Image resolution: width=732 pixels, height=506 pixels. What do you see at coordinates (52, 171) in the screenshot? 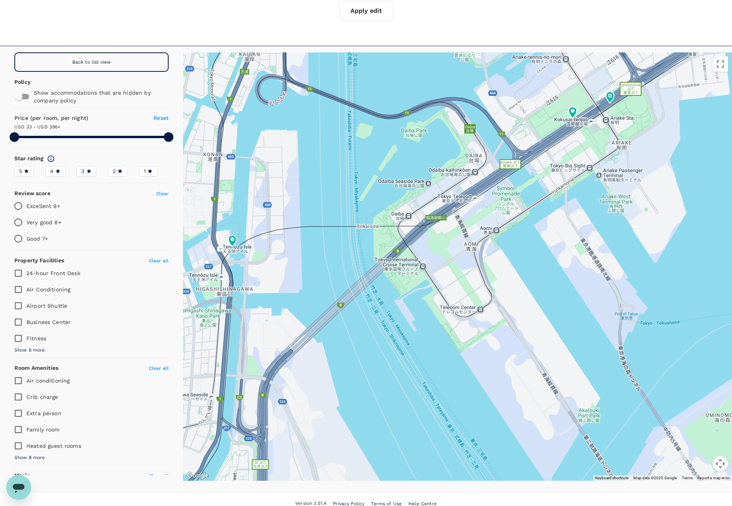
I see `span: 4` at bounding box center [52, 171].